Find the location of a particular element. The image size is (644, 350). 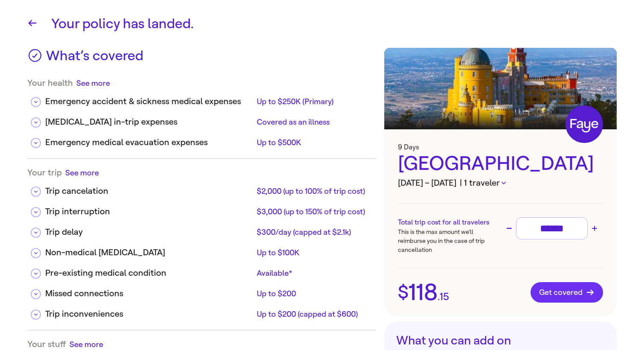

div: Emergency accident & sickness medical expenses is located at coordinates (149, 102).